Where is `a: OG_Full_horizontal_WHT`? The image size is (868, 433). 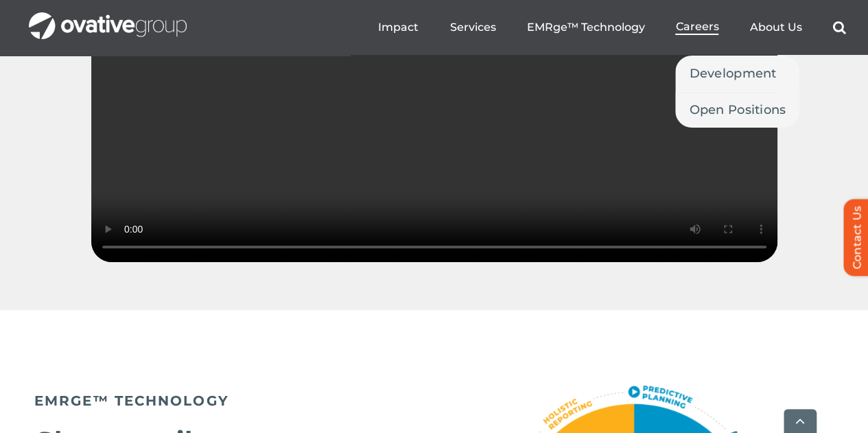 a: OG_Full_horizontal_WHT is located at coordinates (108, 17).